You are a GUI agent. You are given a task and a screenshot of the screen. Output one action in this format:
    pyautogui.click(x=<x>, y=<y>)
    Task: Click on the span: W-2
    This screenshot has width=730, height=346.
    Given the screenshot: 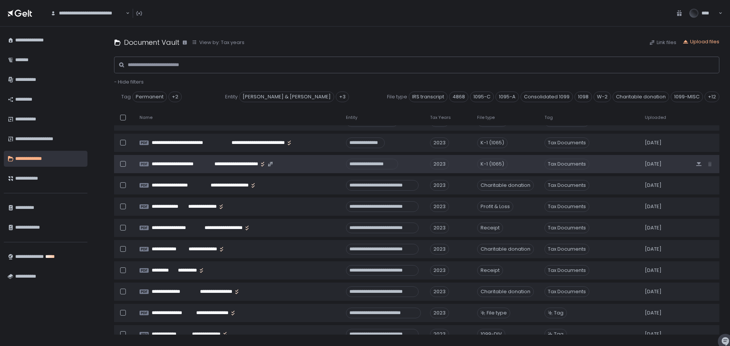 What is the action you would take?
    pyautogui.click(x=602, y=97)
    